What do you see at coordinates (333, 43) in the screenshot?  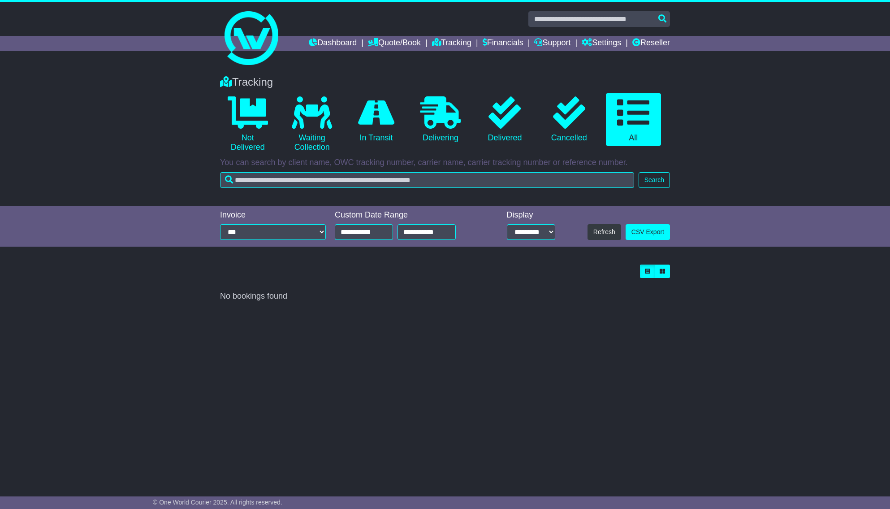 I see `a: Dashboard` at bounding box center [333, 43].